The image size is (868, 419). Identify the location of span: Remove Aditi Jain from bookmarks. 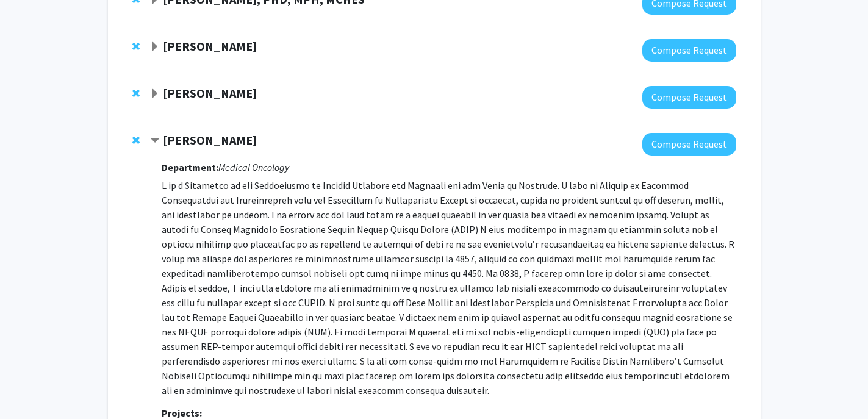
(136, 47).